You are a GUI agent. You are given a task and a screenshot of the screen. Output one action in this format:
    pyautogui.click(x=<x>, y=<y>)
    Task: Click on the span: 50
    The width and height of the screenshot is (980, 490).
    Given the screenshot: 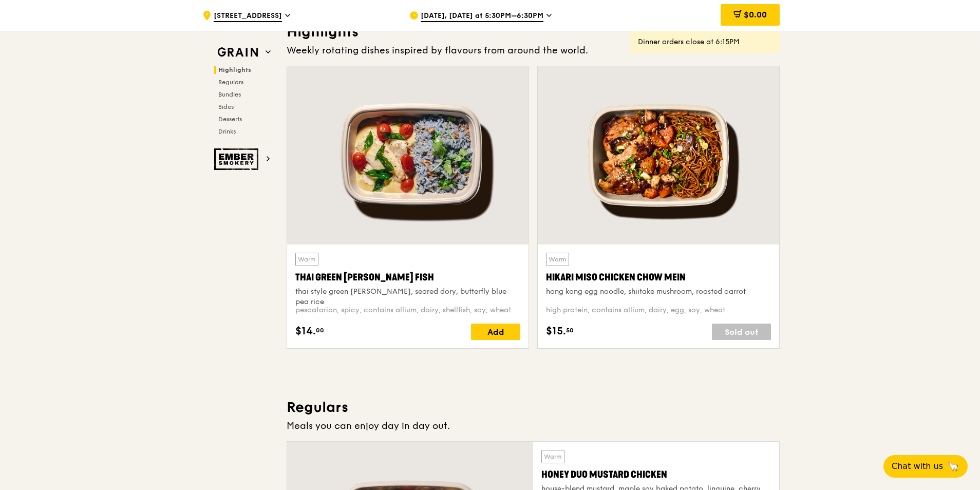 What is the action you would take?
    pyautogui.click(x=569, y=330)
    